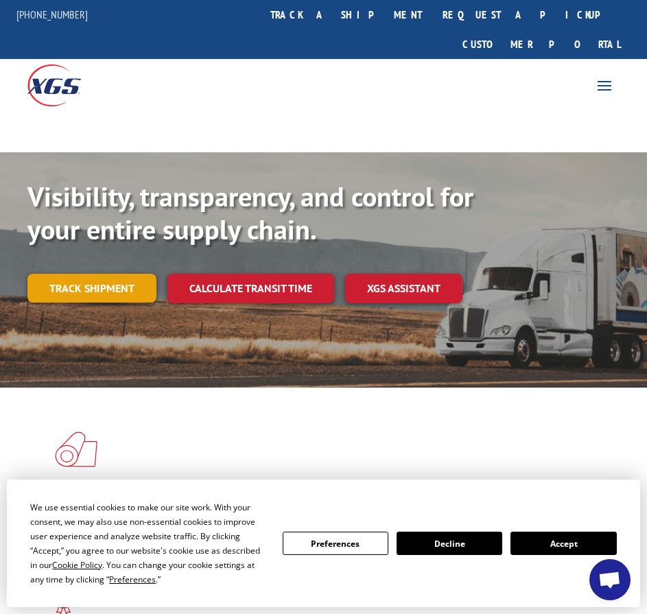  I want to click on div: Open chat, so click(610, 580).